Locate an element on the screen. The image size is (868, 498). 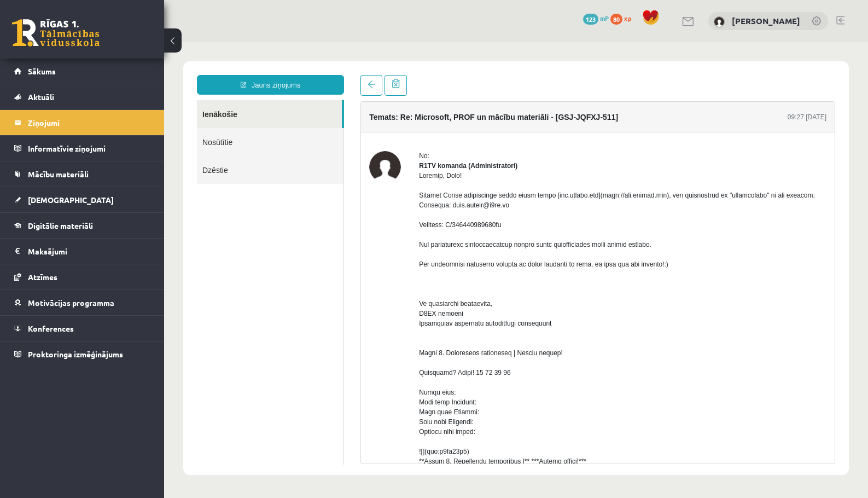
span: Atzīmes is located at coordinates (43, 277).